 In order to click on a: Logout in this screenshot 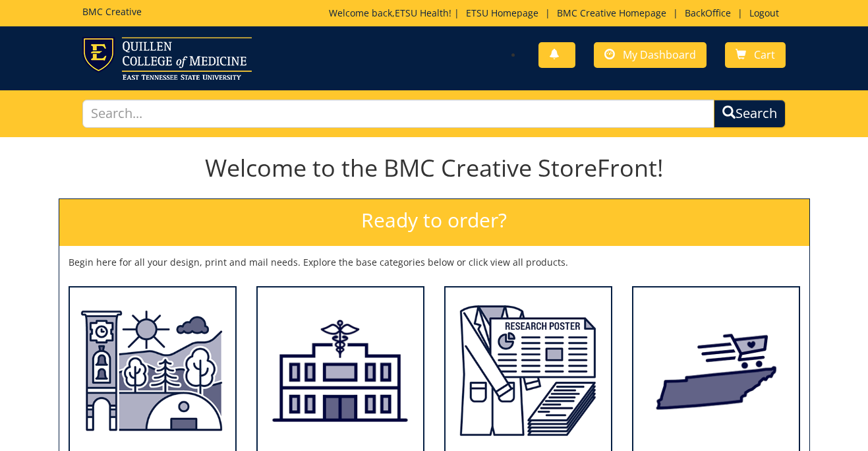, I will do `click(764, 12)`.